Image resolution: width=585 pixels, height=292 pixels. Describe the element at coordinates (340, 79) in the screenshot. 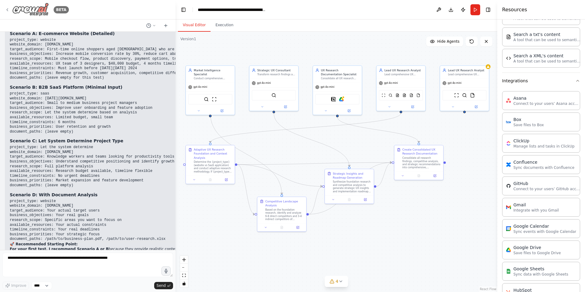

I see `div: Consolidate all UX research findings, competitive analysis, and strategic recommendations into co...` at that location.